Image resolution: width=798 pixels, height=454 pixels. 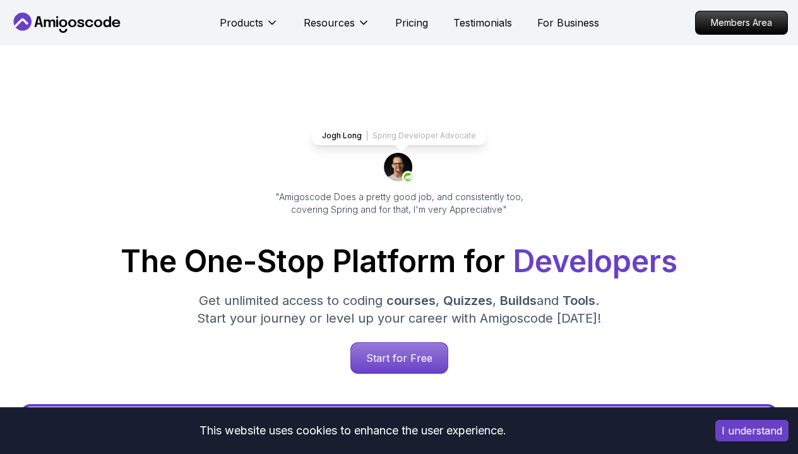 I want to click on p: Resources, so click(x=329, y=23).